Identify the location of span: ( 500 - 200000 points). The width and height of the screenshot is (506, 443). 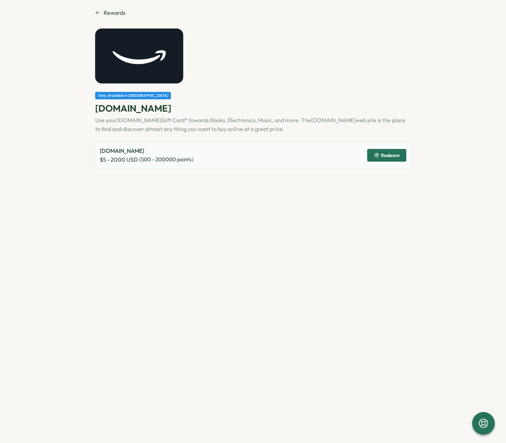
(166, 160).